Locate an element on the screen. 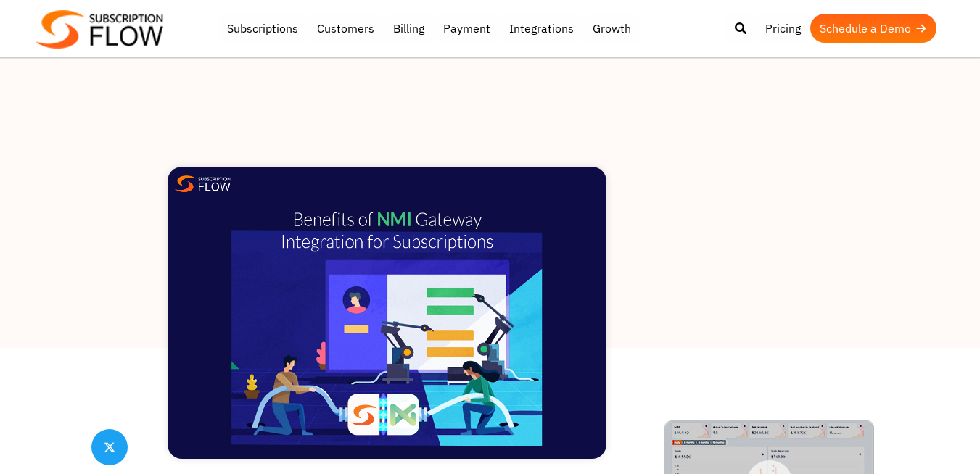 The height and width of the screenshot is (474, 980). a: Subscriptions is located at coordinates (263, 28).